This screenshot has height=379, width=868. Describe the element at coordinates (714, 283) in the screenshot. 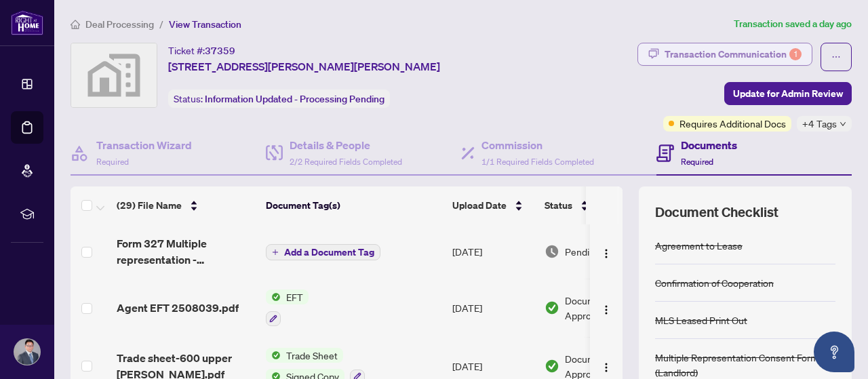

I see `div: Confirmation of Cooperation` at that location.